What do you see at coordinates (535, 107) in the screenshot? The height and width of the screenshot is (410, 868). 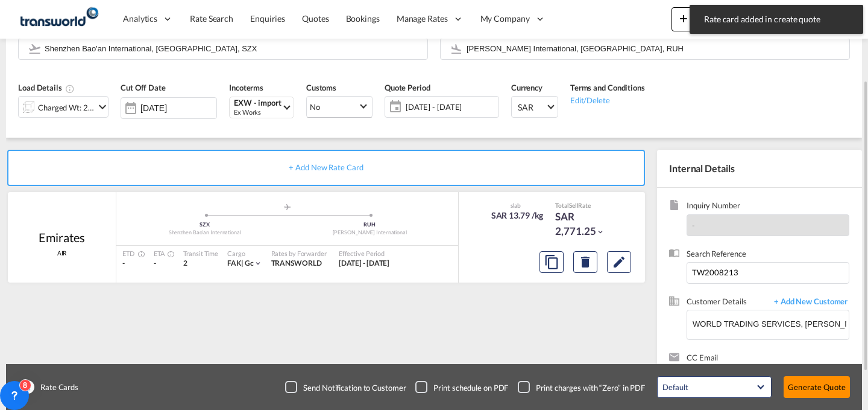 I see `md-select: Select Currency: ﷼ SARSaudi Arabia Riyal` at bounding box center [535, 107].